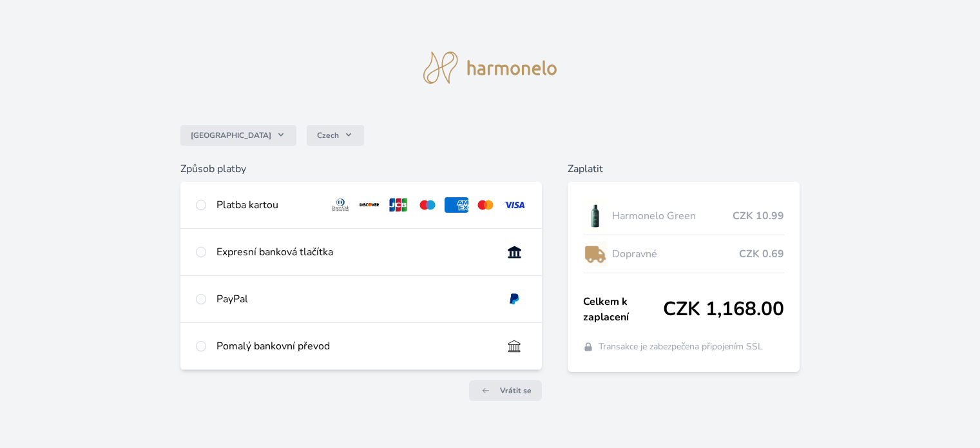 Image resolution: width=980 pixels, height=448 pixels. Describe the element at coordinates (514, 346) in the screenshot. I see `img: bankTransfer_IBAN.svg` at that location.